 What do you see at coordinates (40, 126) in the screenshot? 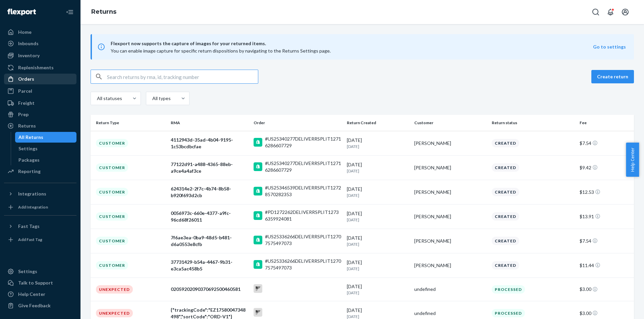
I see `a: Returns` at bounding box center [40, 126].